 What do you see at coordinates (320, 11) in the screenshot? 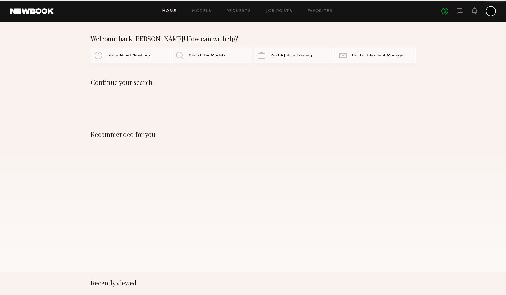
I see `a: Favorites` at bounding box center [320, 11].